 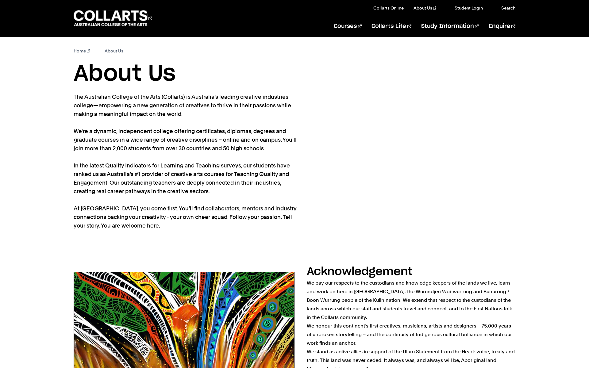 I want to click on a: Enquire, so click(x=502, y=26).